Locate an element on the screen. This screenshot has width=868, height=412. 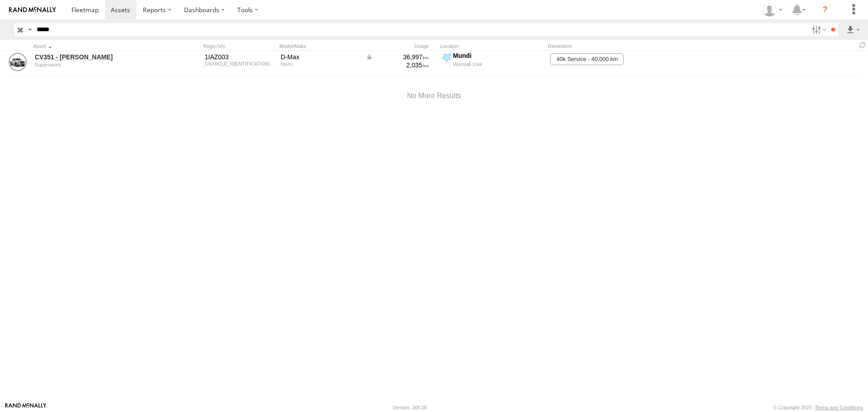
label: Search Query is located at coordinates (30, 29).